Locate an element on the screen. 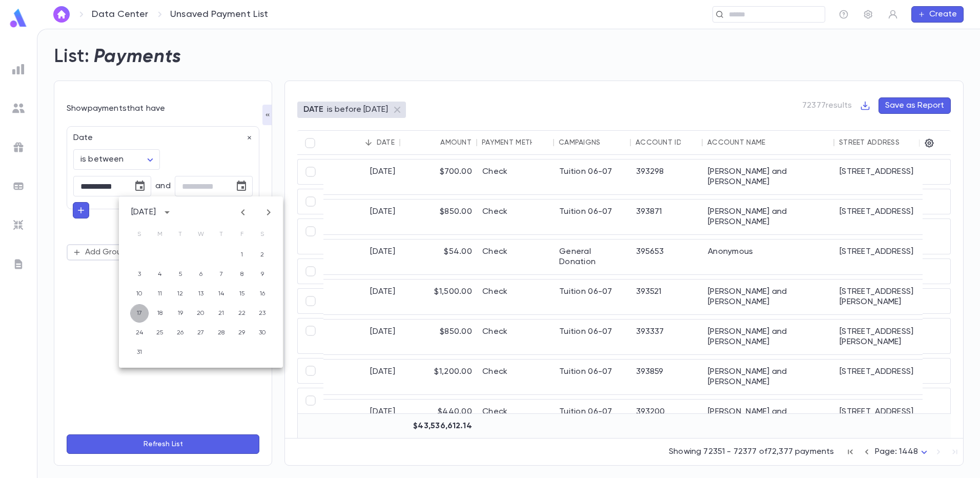 Image resolution: width=980 pixels, height=478 pixels. button: 23 is located at coordinates (263, 313).